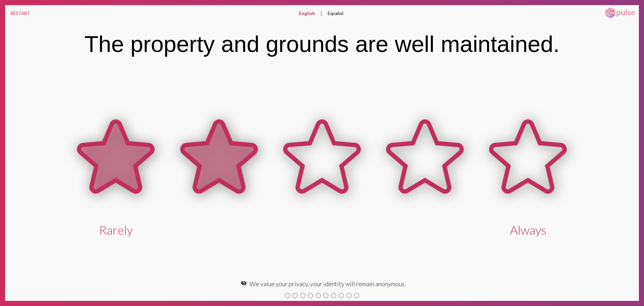 This screenshot has width=644, height=306. Describe the element at coordinates (328, 284) in the screenshot. I see `span: We value your privacy, your identity will remain anonymous.` at that location.